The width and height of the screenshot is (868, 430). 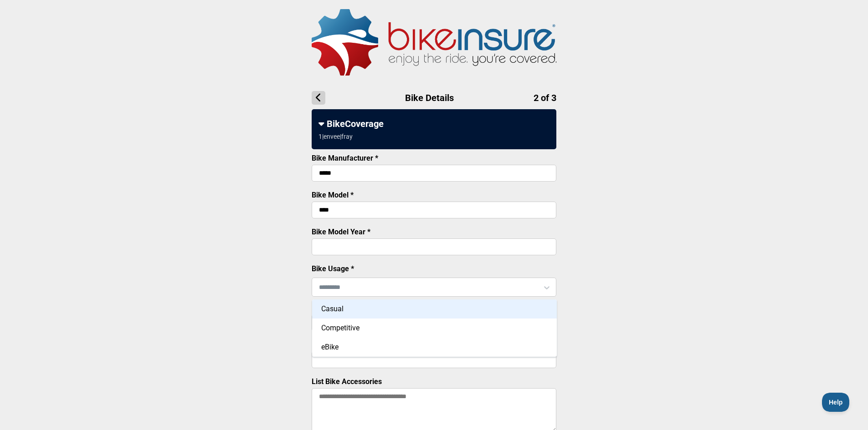 I want to click on div: 1 | envee | fray, so click(x=335, y=136).